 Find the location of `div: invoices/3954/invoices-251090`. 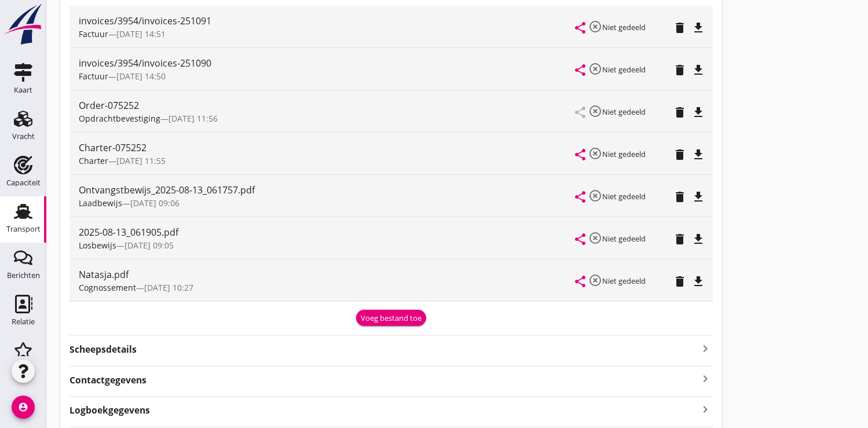

div: invoices/3954/invoices-251090 is located at coordinates (327, 63).